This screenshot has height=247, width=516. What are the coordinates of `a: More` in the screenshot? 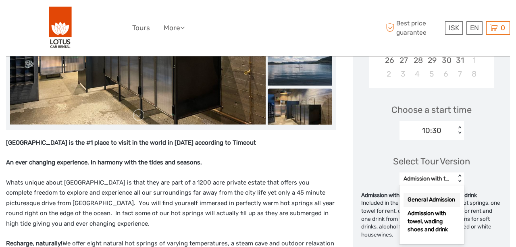 It's located at (174, 28).